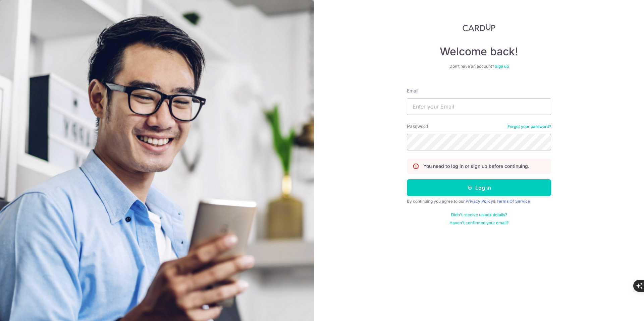  What do you see at coordinates (479, 67) in the screenshot?
I see `div: Don’t have an account?` at bounding box center [479, 67].